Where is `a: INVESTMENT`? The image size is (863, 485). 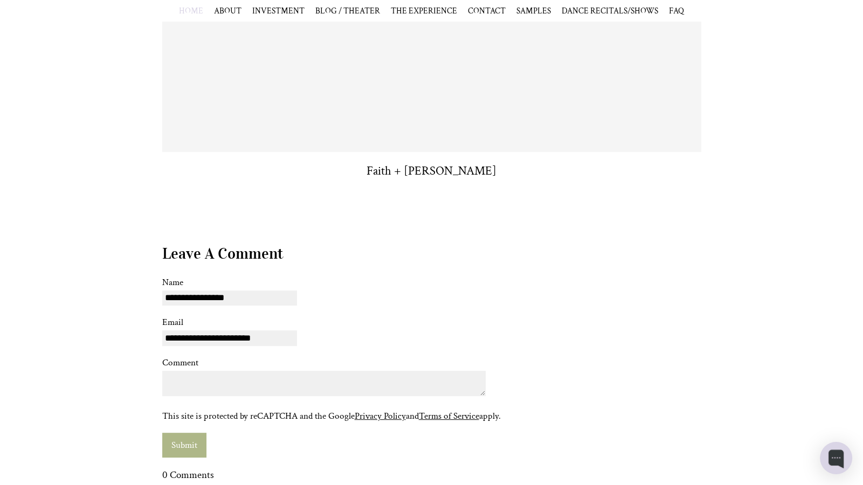 a: INVESTMENT is located at coordinates (278, 11).